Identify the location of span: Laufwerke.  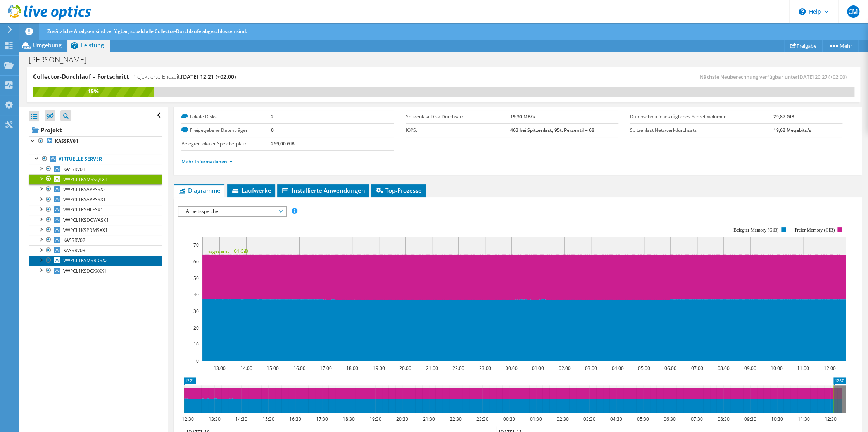
(251, 190).